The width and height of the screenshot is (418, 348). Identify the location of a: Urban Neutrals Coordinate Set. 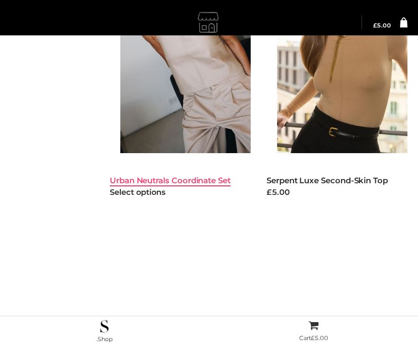
(170, 180).